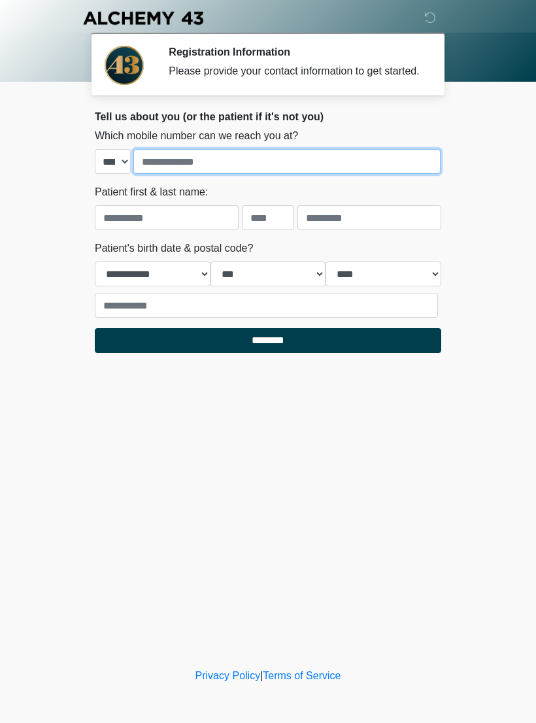 Image resolution: width=536 pixels, height=723 pixels. Describe the element at coordinates (228, 675) in the screenshot. I see `a: Privacy Policy` at that location.